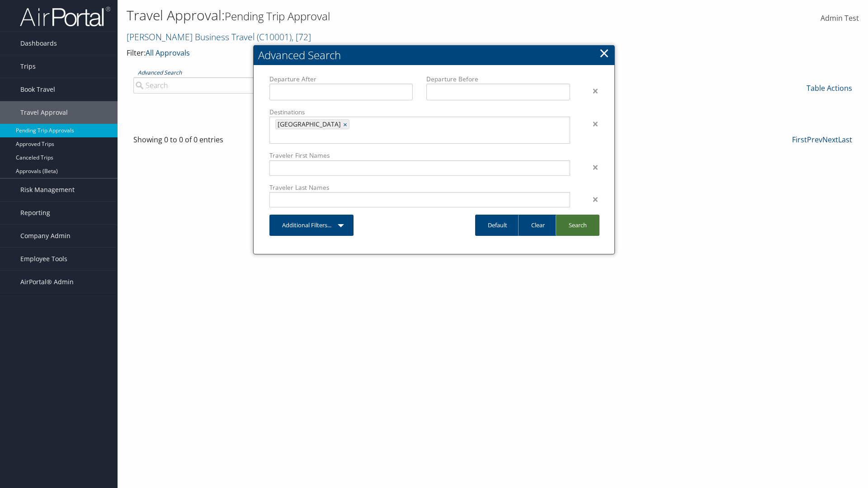 The height and width of the screenshot is (488, 868). I want to click on label: Departure Before, so click(498, 79).